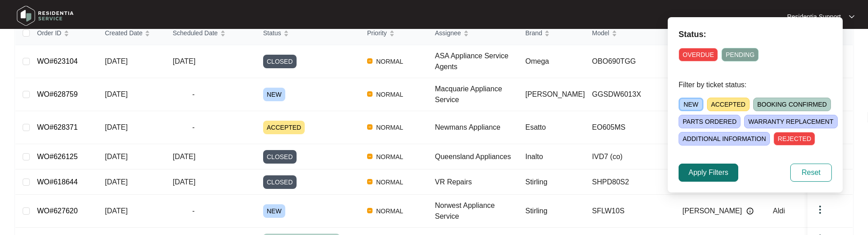  What do you see at coordinates (755, 85) in the screenshot?
I see `p: Filter by ticket status:` at bounding box center [755, 85].